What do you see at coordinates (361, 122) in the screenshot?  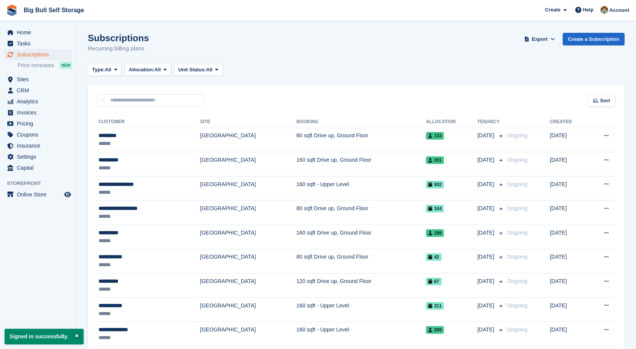 I see `th: Booking` at bounding box center [361, 122].